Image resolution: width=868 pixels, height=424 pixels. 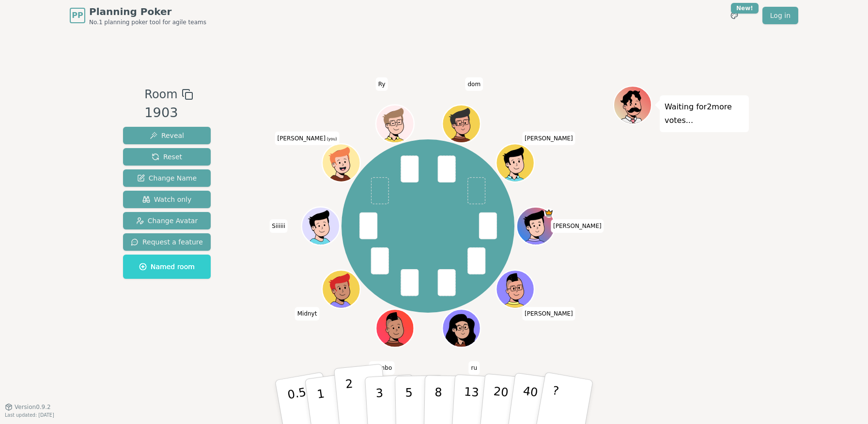 What do you see at coordinates (166, 267) in the screenshot?
I see `span: Named room` at bounding box center [166, 267].